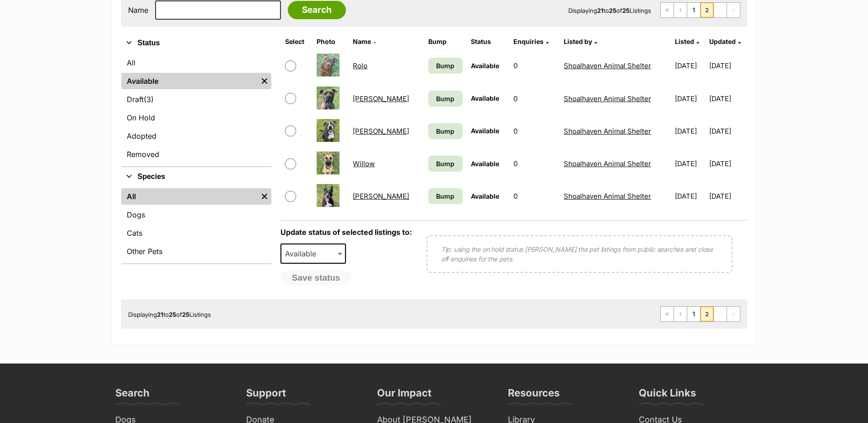  I want to click on a: Dogs, so click(196, 214).